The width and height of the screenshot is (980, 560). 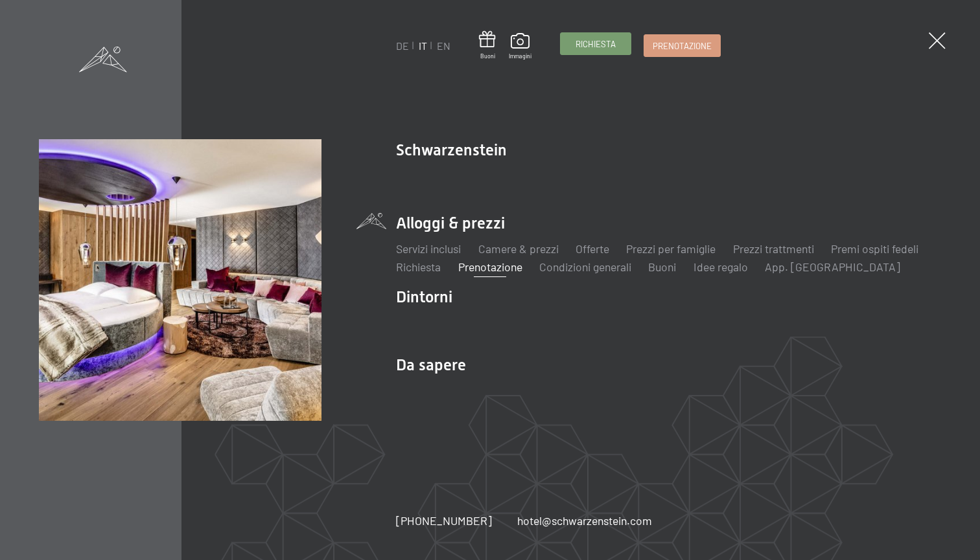 What do you see at coordinates (402, 46) in the screenshot?
I see `a: DE` at bounding box center [402, 46].